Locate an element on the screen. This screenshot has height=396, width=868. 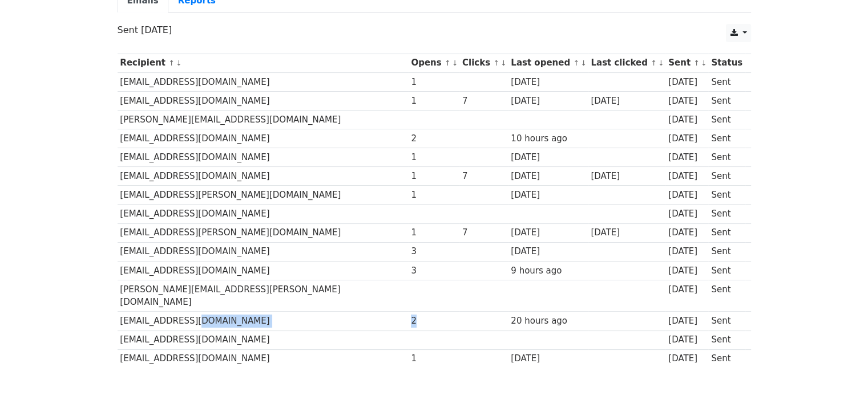
th: Last opened is located at coordinates (548, 62).